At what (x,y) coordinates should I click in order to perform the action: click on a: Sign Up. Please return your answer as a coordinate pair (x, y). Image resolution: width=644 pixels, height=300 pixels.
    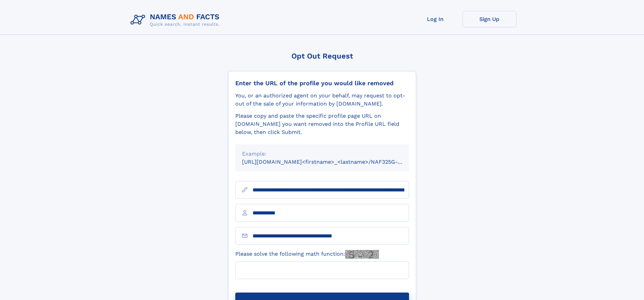
    Looking at the image, I should click on (490, 19).